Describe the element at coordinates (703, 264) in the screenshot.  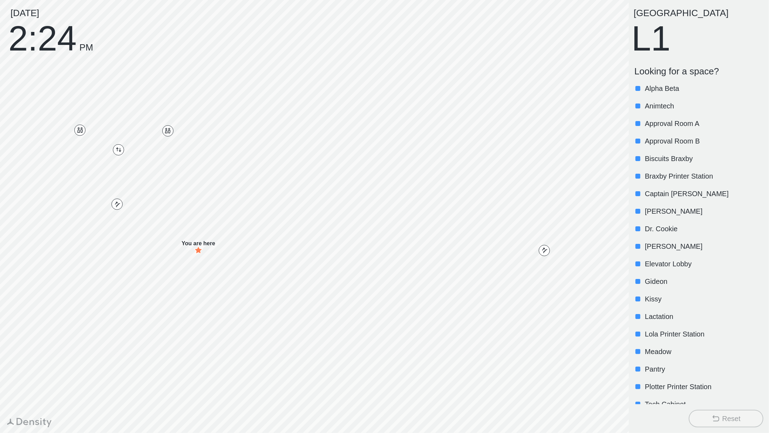
I see `p: Elevator Lobby` at that location.